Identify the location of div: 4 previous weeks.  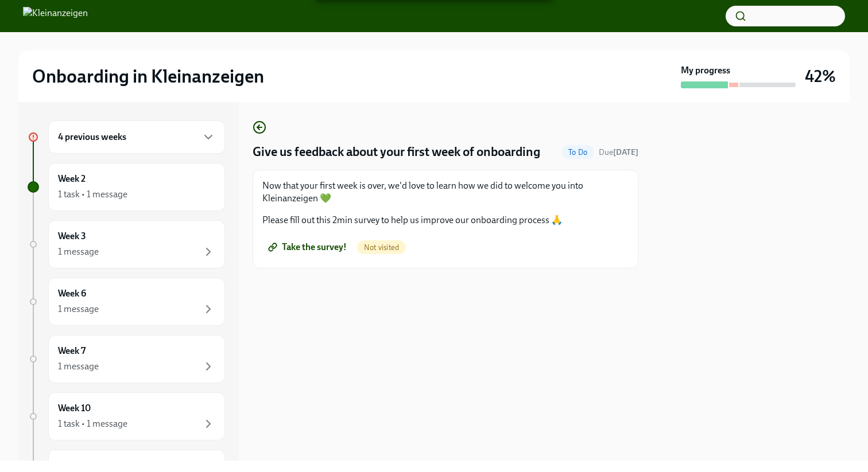
(137, 137).